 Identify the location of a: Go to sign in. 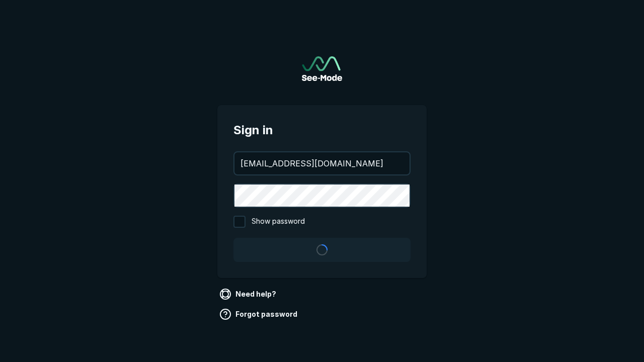
(322, 69).